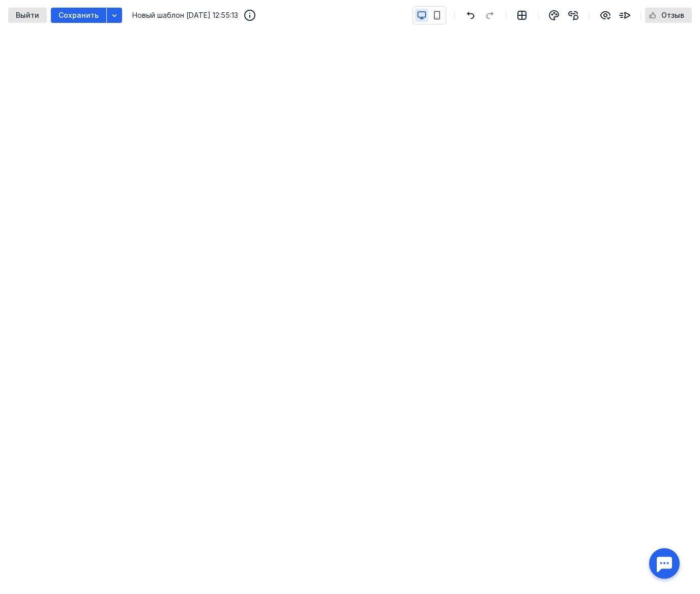 The height and width of the screenshot is (594, 700). What do you see at coordinates (673, 15) in the screenshot?
I see `span: Отзыв` at bounding box center [673, 15].